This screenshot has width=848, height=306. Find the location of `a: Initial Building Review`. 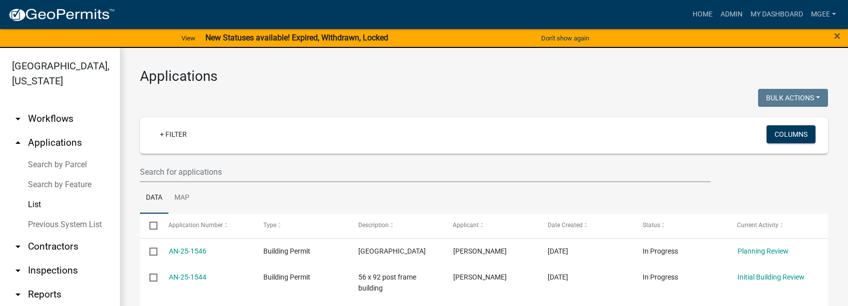

a: Initial Building Review is located at coordinates (771, 277).